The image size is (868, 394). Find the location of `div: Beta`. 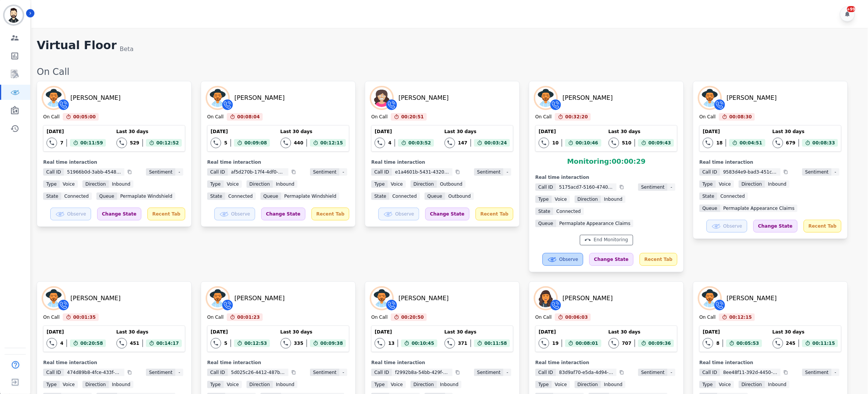

div: Beta is located at coordinates (126, 49).